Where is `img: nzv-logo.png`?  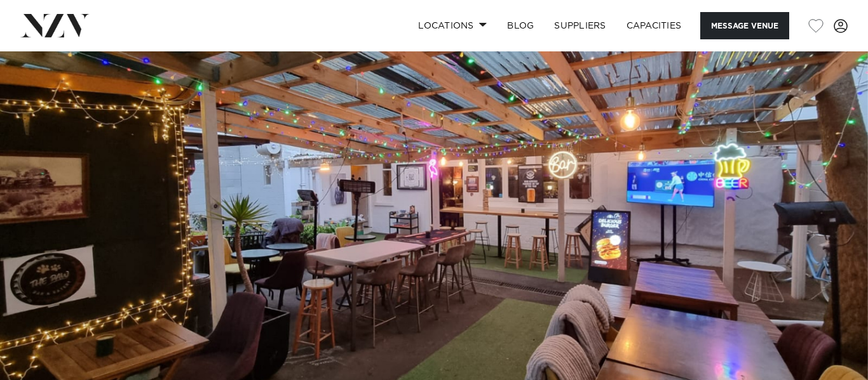
img: nzv-logo.png is located at coordinates (55, 26).